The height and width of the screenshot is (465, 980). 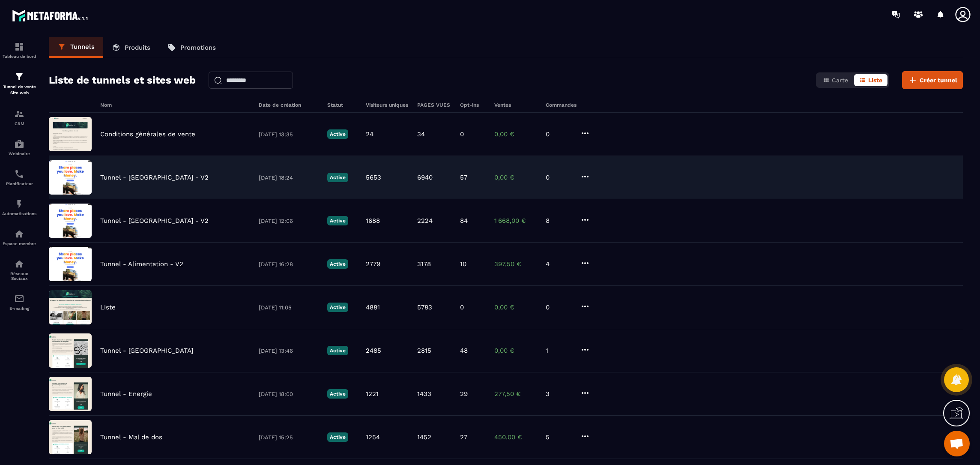 I want to click on p: 1, so click(x=558, y=350).